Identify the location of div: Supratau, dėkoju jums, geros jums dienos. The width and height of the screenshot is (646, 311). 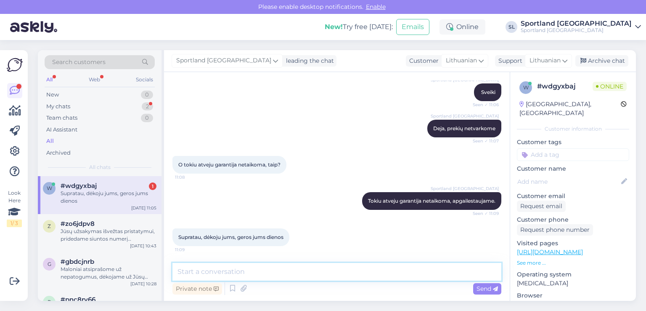
(109, 197).